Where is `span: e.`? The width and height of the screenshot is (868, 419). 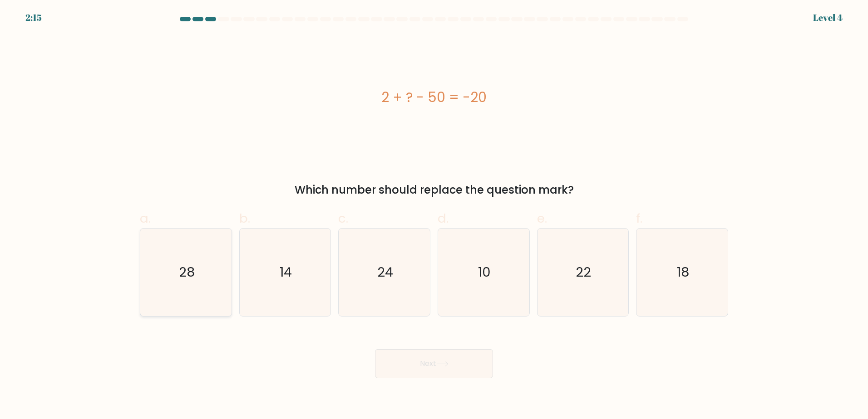 span: e. is located at coordinates (542, 218).